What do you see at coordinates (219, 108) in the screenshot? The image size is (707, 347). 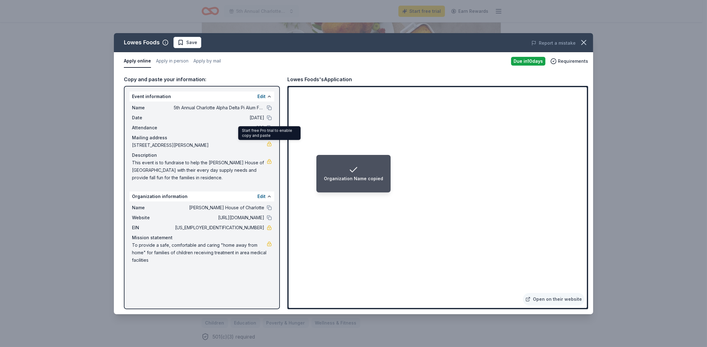 I see `span: 5th Annual Charlotte Alpha Delta Pi Alum Fall Festival benefitting RMHC of GC` at bounding box center [219, 108].